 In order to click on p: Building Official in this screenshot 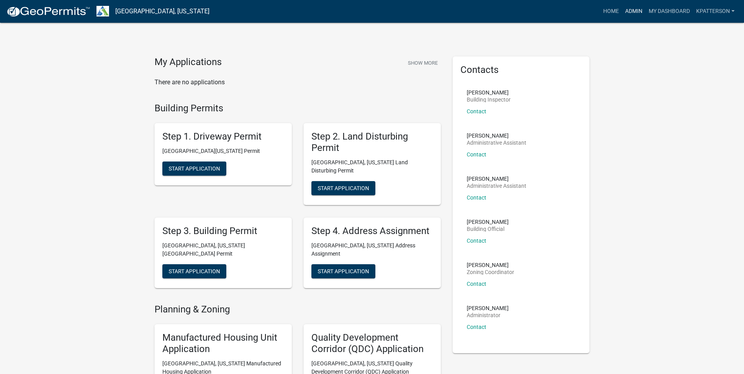, I will do `click(487, 229)`.